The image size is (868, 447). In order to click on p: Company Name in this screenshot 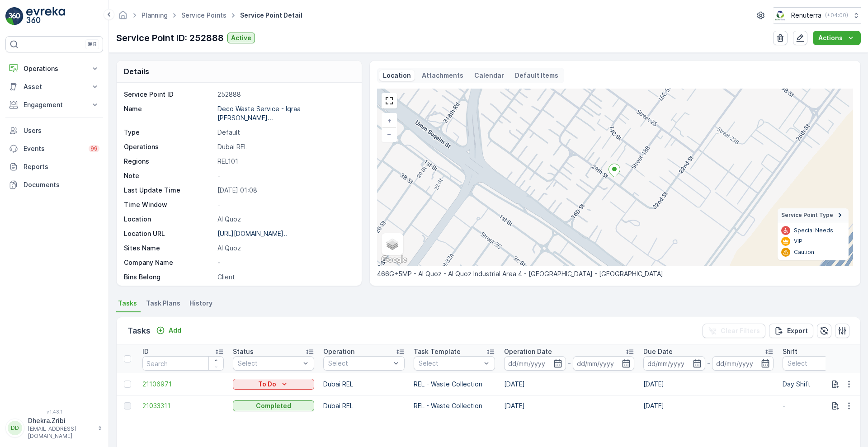, I will do `click(168, 262)`.